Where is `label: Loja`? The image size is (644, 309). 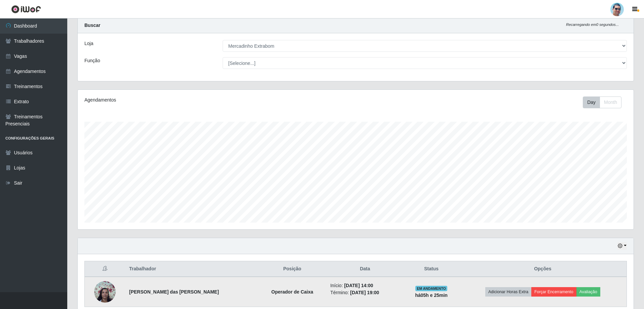 label: Loja is located at coordinates (89, 43).